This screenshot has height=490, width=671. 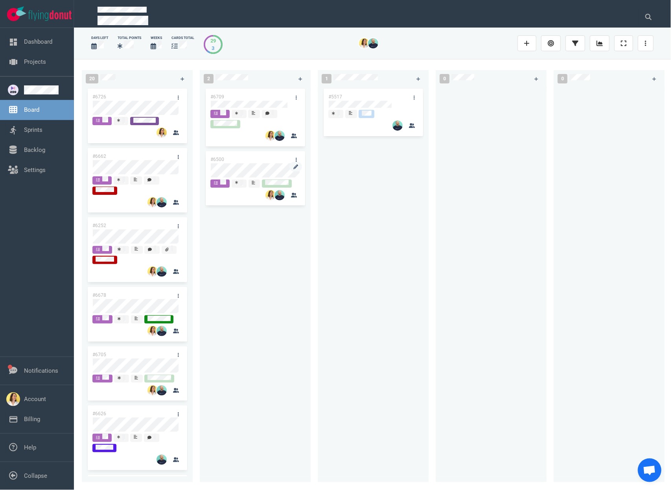 What do you see at coordinates (99, 156) in the screenshot?
I see `a: #6662` at bounding box center [99, 156].